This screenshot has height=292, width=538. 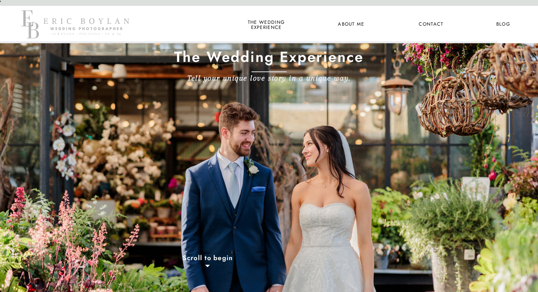 I want to click on a: About Me, so click(x=351, y=25).